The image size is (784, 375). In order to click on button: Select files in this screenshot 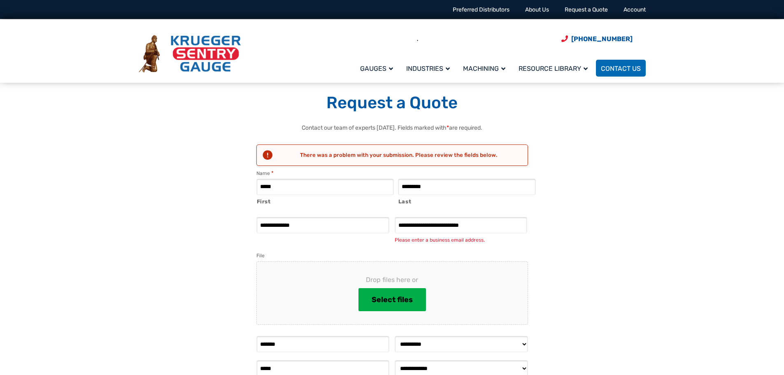, I will do `click(392, 300)`.